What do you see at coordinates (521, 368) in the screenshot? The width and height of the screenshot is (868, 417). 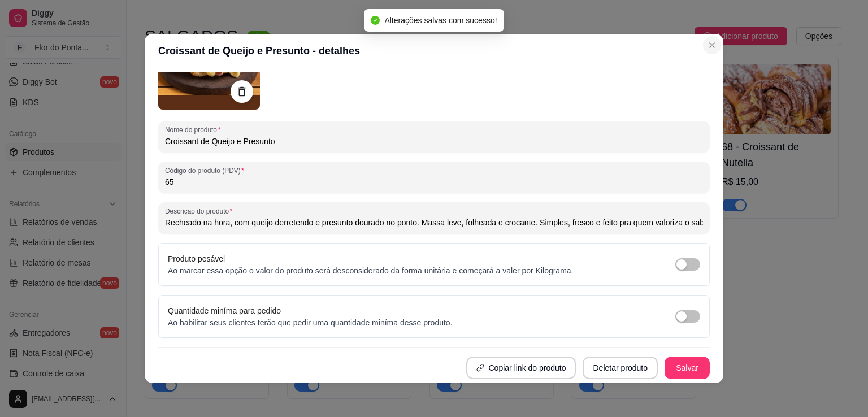 I see `button: Copiar link do produto` at bounding box center [521, 368].